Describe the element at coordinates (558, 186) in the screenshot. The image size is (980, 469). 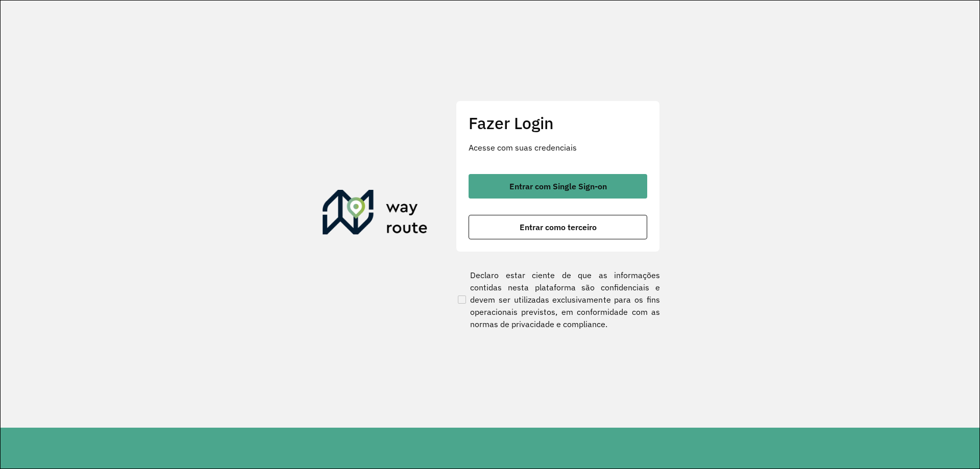
I see `span: Entrar com Single Sign-on` at that location.